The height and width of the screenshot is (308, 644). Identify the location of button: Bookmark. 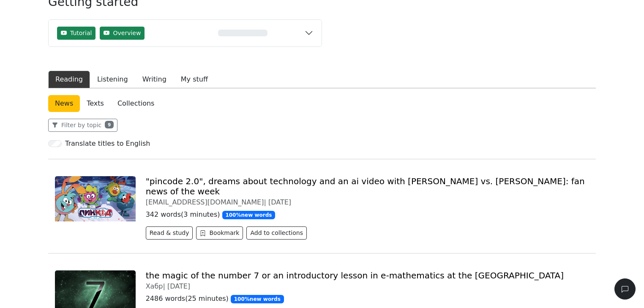
(219, 233).